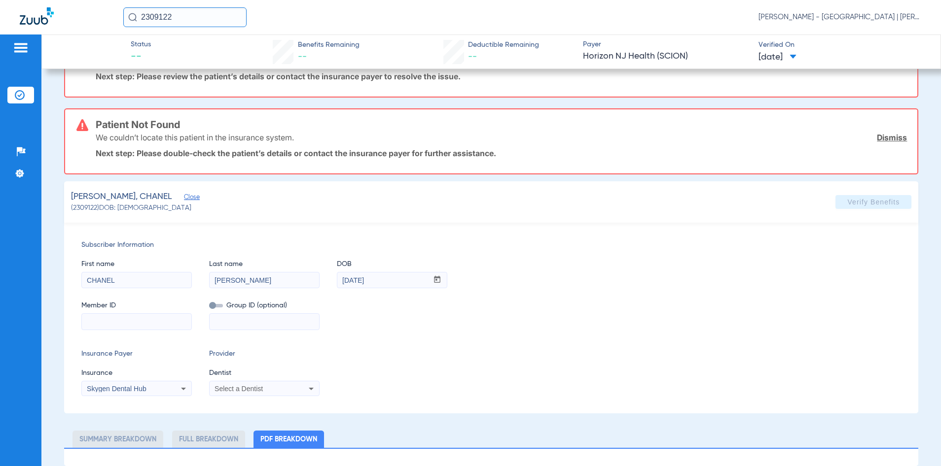 The height and width of the screenshot is (466, 941). What do you see at coordinates (392, 264) in the screenshot?
I see `span: DOB` at bounding box center [392, 264].